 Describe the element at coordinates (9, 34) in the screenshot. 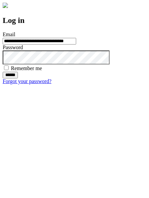

I see `label: Email` at that location.